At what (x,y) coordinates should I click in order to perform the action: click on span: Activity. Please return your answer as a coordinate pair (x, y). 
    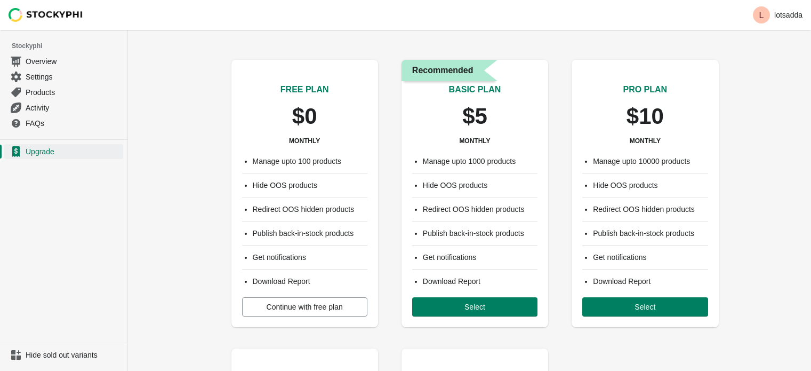
    Looking at the image, I should click on (73, 108).